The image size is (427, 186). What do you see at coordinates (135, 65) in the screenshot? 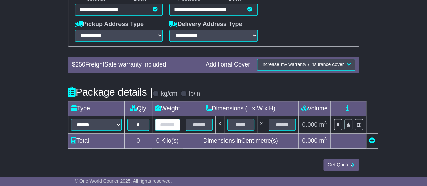
I see `div: $ FreightSafe warranty included` at bounding box center [135, 65].